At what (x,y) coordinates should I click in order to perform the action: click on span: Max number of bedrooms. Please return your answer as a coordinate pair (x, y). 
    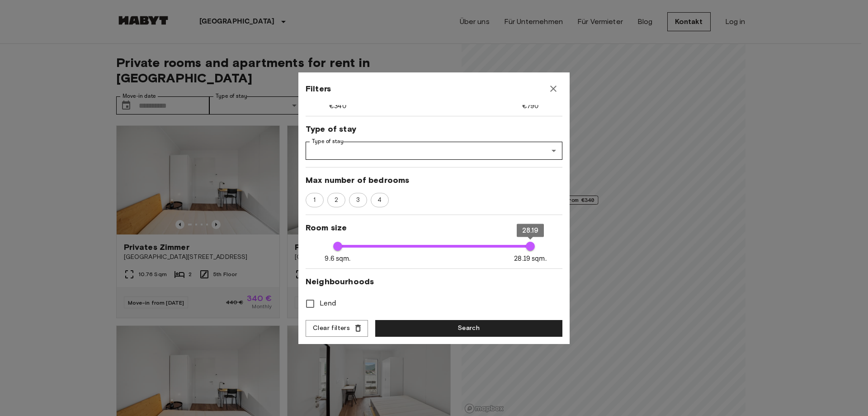
    Looking at the image, I should click on (434, 180).